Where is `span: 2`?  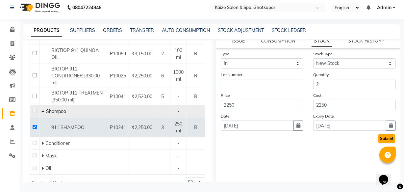
span: 2 is located at coordinates (163, 54).